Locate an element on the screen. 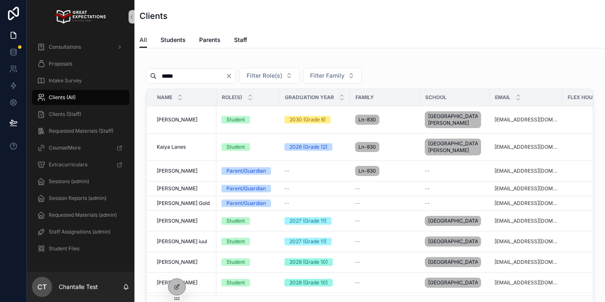 Image resolution: width=605 pixels, height=302 pixels. a: Staff is located at coordinates (240, 41).